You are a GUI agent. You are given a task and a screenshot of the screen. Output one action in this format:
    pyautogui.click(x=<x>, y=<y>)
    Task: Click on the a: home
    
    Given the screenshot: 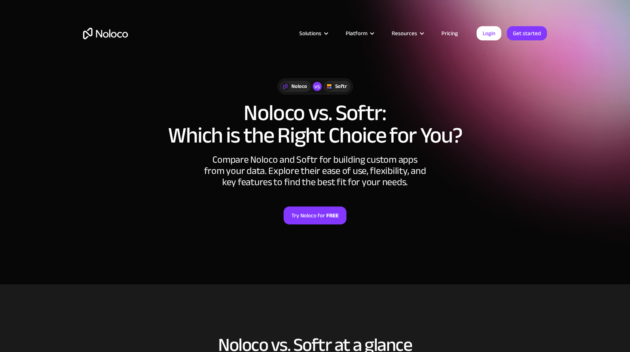 What is the action you would take?
    pyautogui.click(x=106, y=33)
    